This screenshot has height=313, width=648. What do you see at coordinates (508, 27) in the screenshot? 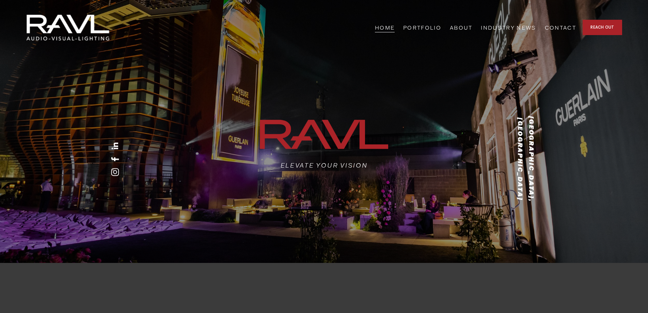
I see `a: INDUSTRY NEWS` at bounding box center [508, 27].